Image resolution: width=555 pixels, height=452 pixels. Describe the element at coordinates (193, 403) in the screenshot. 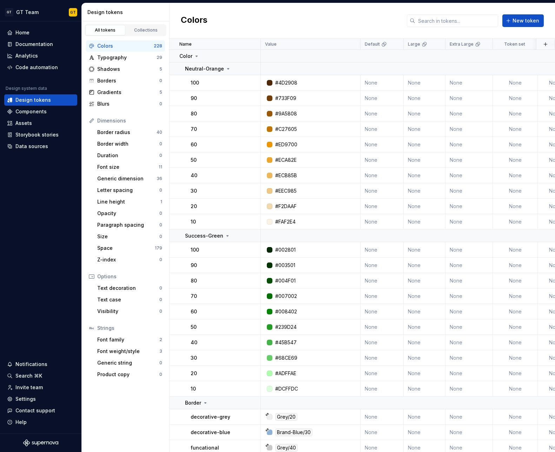

I see `p: Border` at that location.